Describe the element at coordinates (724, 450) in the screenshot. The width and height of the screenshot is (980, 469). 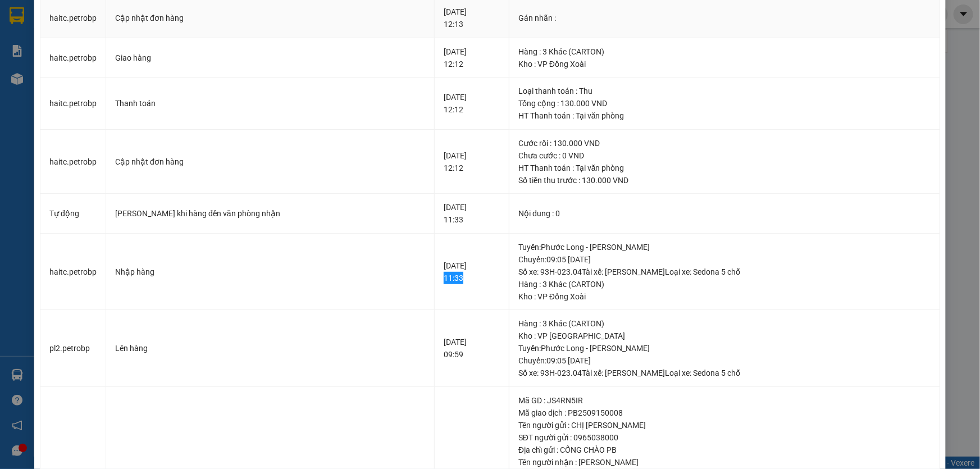
I see `div: Địa chỉ gửi : CỔNG CHÀO PB` at that location.